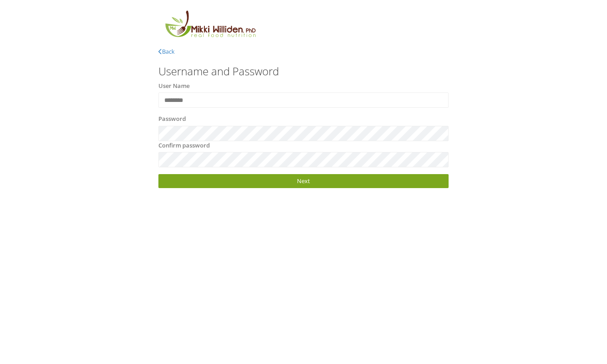 This screenshot has height=364, width=607. I want to click on h3: Username and Password, so click(303, 71).